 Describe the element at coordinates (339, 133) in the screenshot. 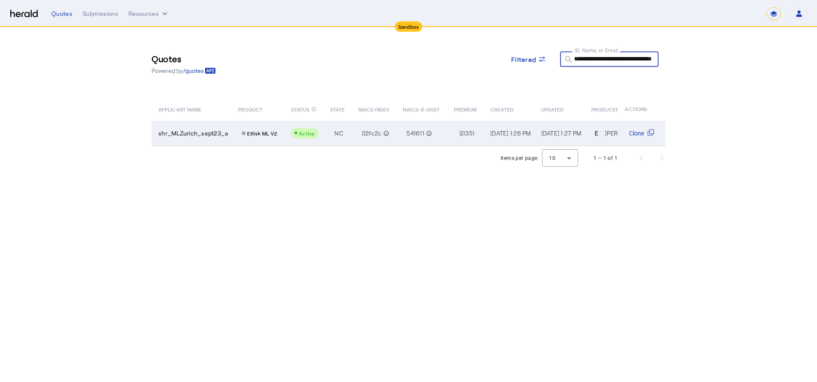

I see `span: NC` at that location.